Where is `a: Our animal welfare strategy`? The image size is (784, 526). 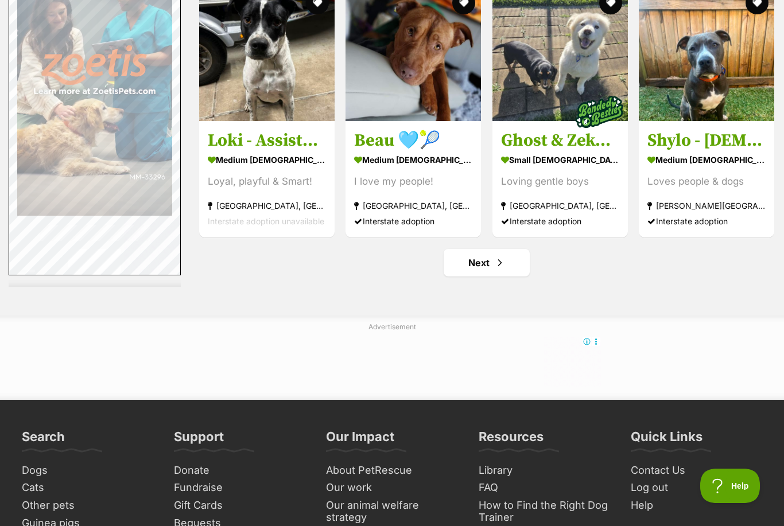
a: Our animal welfare strategy is located at coordinates (392, 512).